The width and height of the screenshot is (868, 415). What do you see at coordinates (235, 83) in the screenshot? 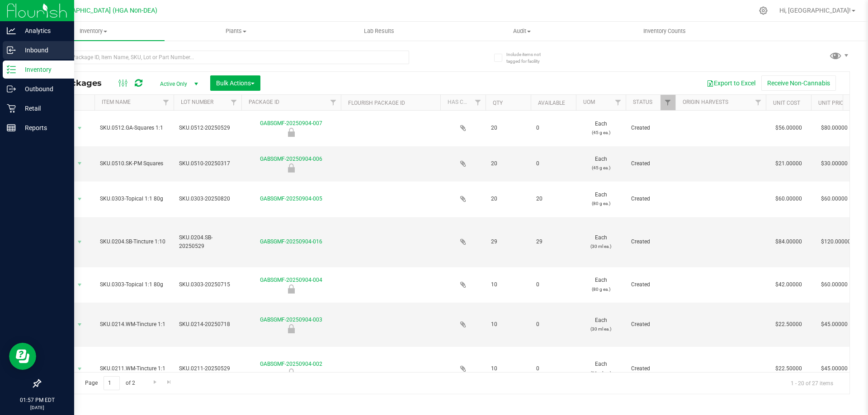
I see `span: Bulk Actions` at bounding box center [235, 83].